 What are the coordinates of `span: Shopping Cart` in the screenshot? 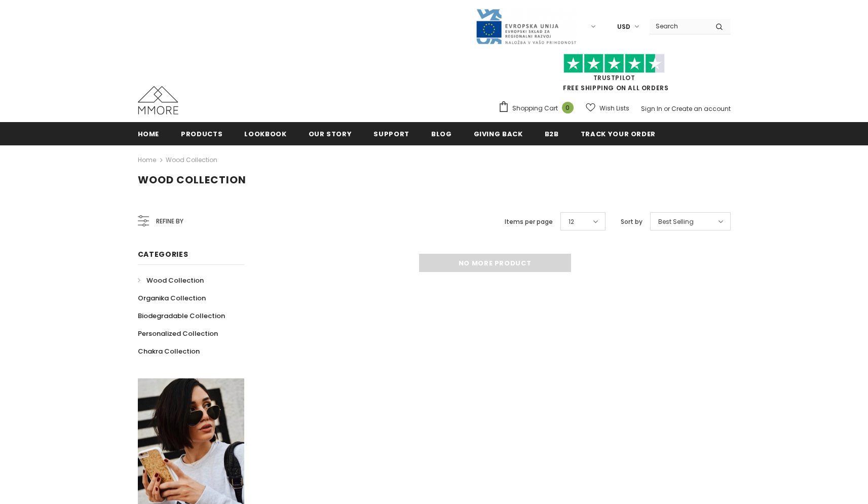 It's located at (535, 109).